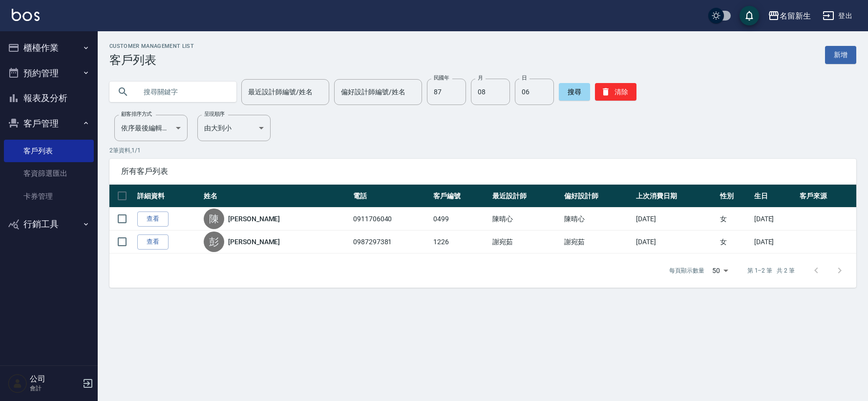 Image resolution: width=868 pixels, height=401 pixels. What do you see at coordinates (391, 196) in the screenshot?
I see `th: 電話` at bounding box center [391, 196].